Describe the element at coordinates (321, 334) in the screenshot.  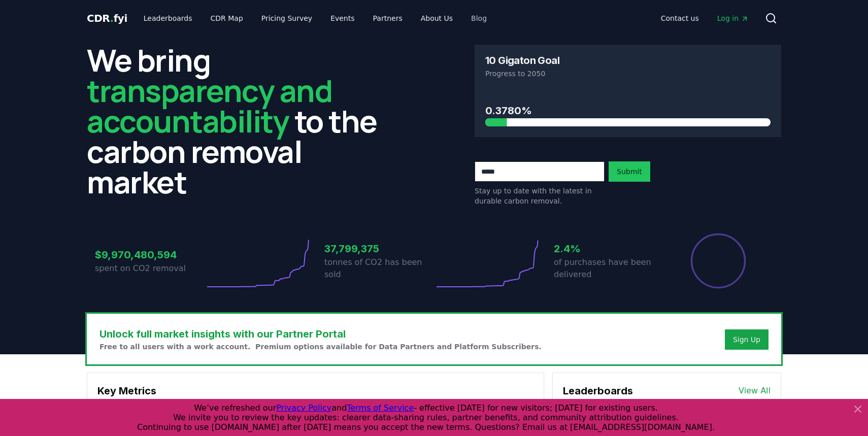
I see `h3: Unlock full market insights with our Partner Portal` at that location.